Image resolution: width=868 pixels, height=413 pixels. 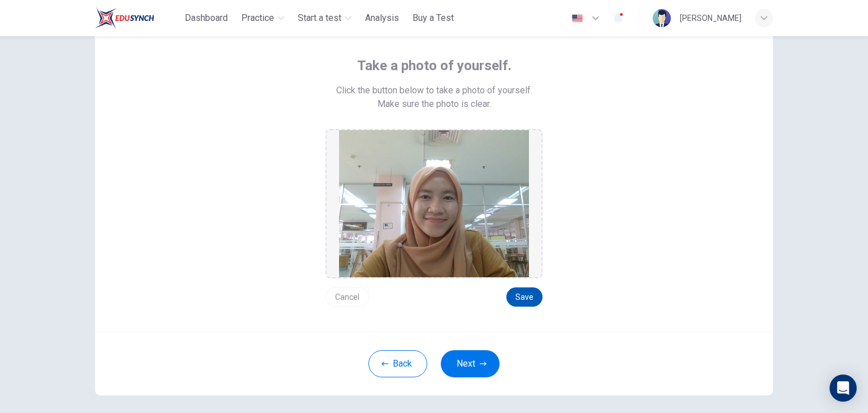 What do you see at coordinates (382, 18) in the screenshot?
I see `span: Analysis` at bounding box center [382, 18].